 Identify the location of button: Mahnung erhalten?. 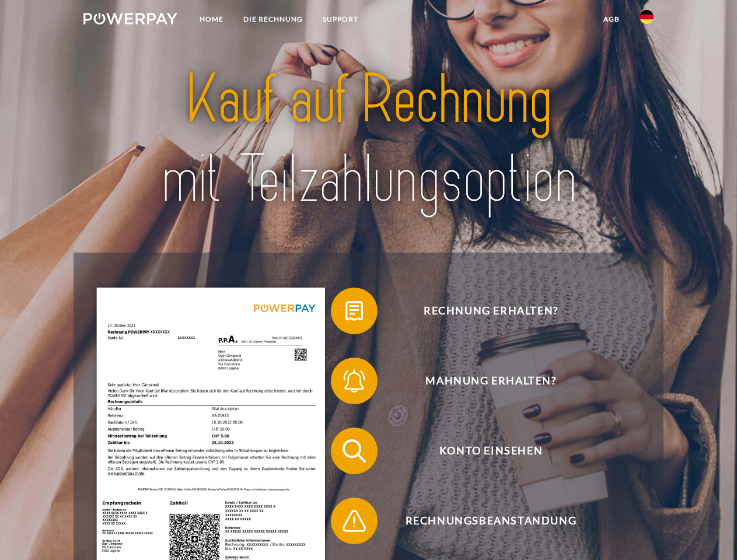
(482, 381).